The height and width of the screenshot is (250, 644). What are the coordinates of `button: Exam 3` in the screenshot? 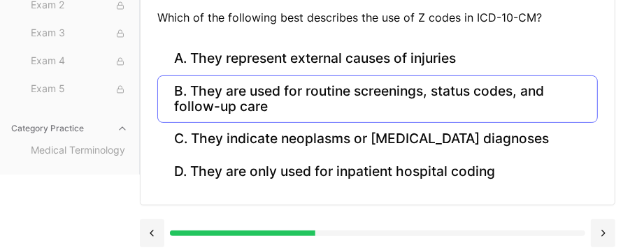 It's located at (79, 33).